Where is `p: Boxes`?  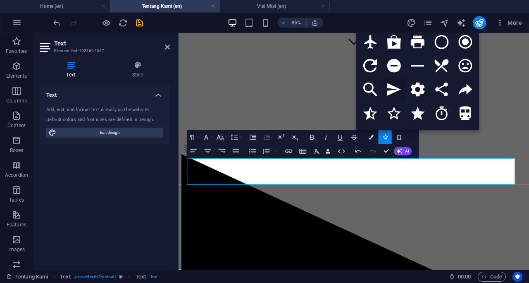
p: Boxes is located at coordinates (17, 150).